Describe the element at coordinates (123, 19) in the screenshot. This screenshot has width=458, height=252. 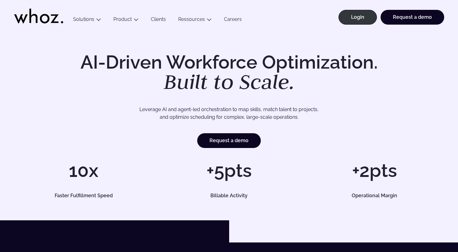
I see `a: Product` at that location.